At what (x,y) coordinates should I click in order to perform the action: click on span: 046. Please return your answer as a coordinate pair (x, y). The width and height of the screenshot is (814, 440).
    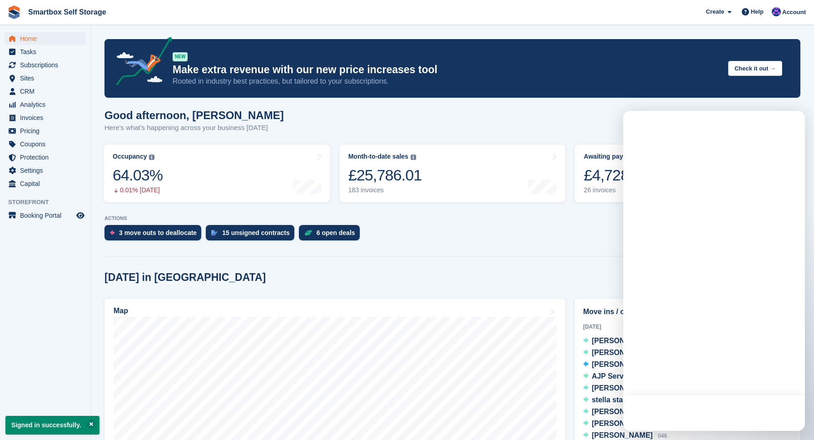
    Looking at the image, I should click on (662, 435).